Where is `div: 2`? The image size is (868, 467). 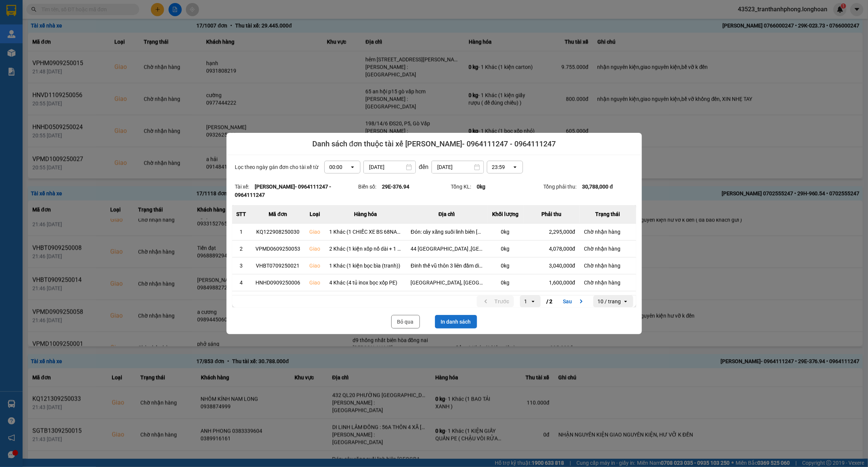
div: 2 is located at coordinates (241, 249).